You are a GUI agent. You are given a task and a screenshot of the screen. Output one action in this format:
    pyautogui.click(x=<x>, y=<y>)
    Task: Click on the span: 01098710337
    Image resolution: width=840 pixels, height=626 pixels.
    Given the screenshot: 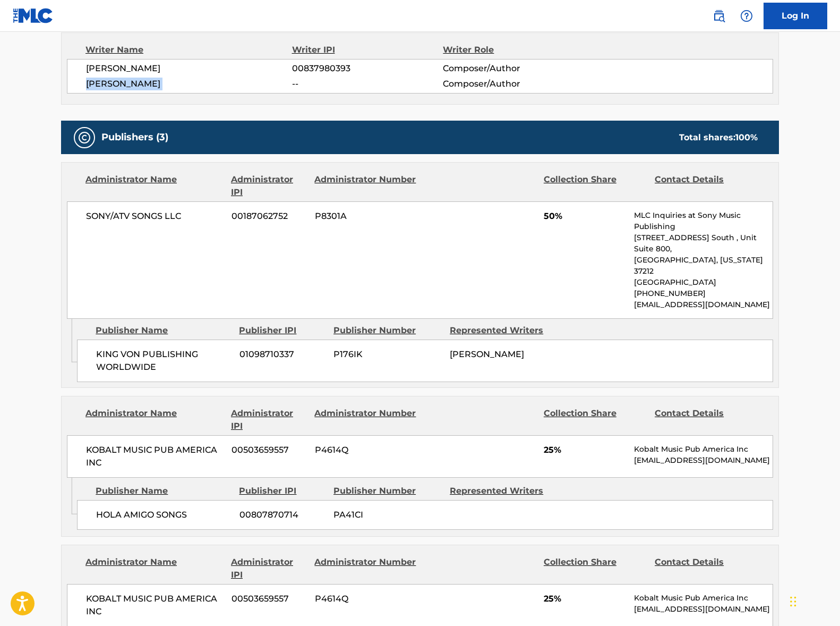 What is the action you would take?
    pyautogui.click(x=283, y=354)
    